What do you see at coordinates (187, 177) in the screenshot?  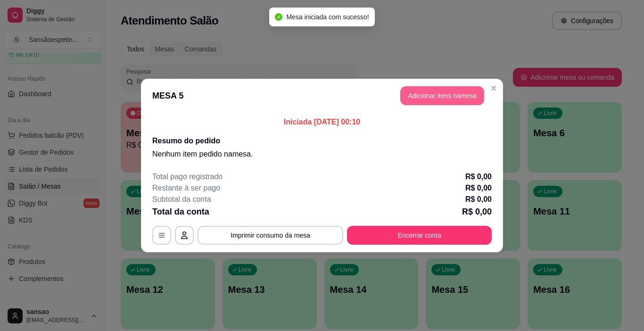 I see `p: Total pago registrado` at bounding box center [187, 177].